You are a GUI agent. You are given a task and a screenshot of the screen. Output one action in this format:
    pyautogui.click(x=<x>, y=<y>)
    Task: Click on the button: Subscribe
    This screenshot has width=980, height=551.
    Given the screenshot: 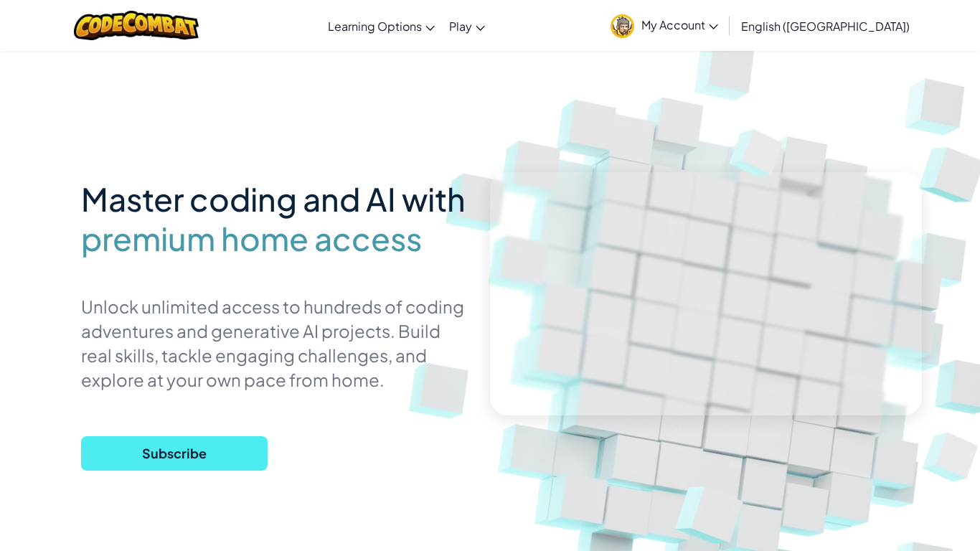 What is the action you would take?
    pyautogui.click(x=174, y=453)
    